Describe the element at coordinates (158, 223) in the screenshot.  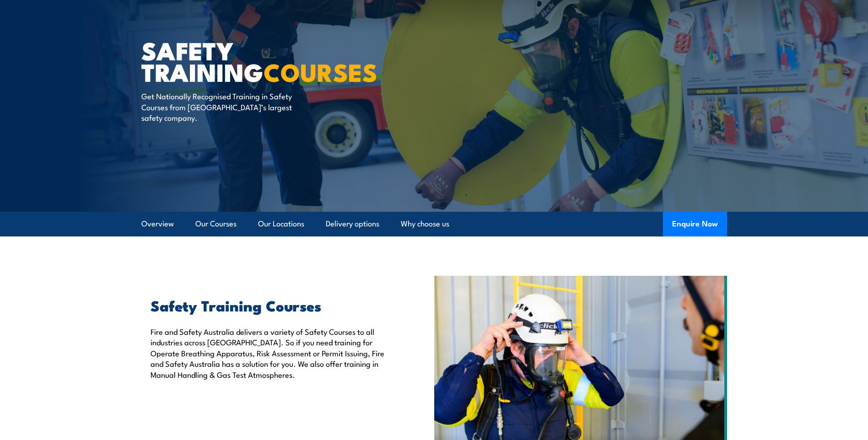
I see `a: Overview` at that location.